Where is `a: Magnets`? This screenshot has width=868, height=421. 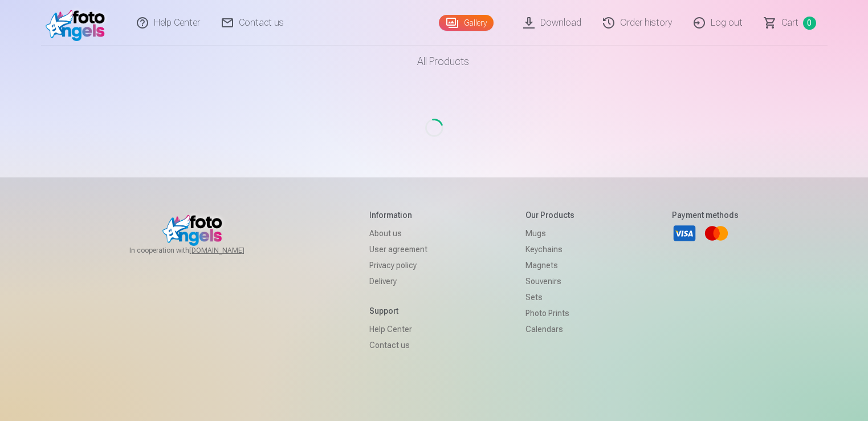
a: Magnets is located at coordinates (550, 265).